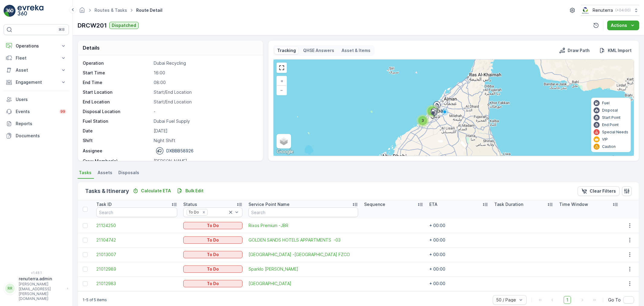  I want to click on span: 21124250, so click(137, 225).